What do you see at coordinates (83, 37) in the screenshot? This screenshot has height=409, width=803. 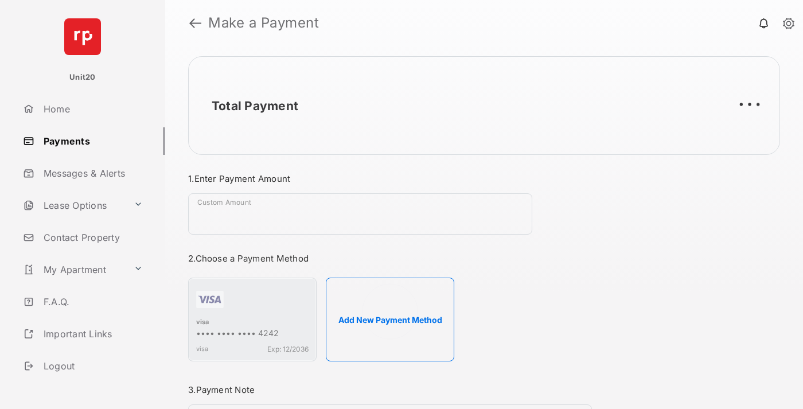 I see `img: svg+xml;base64,PHN2ZyB4bWxucz0iaHR0cDovL3d3dy53My5vcmcvMjAwMC9zdmciIHdpZHRoPSI2NCIgaGVpZ2h0PSI2NC...` at bounding box center [83, 37].